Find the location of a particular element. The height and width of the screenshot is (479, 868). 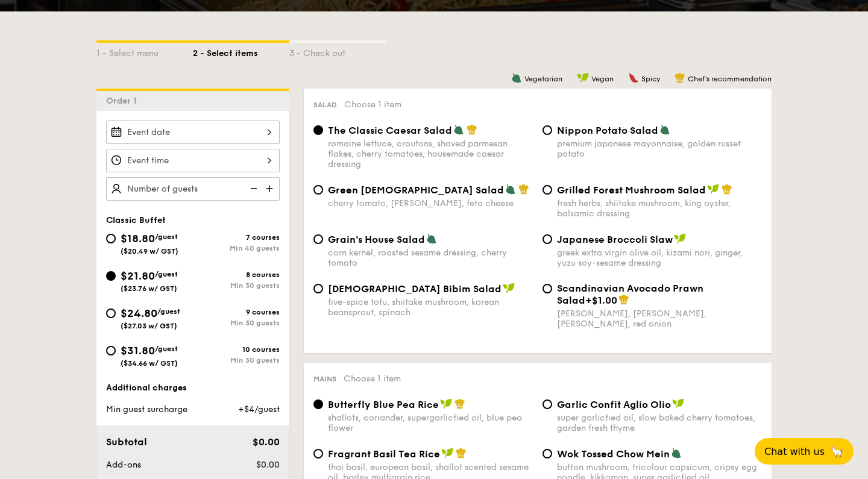

span: ($20.49 w/ GST) is located at coordinates (149, 252).